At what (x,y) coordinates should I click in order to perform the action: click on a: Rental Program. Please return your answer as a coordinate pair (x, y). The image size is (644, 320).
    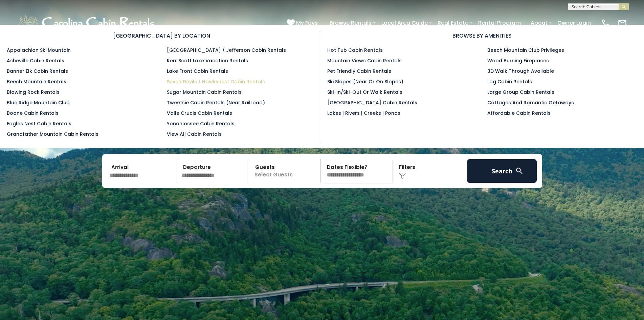
    Looking at the image, I should click on (499, 23).